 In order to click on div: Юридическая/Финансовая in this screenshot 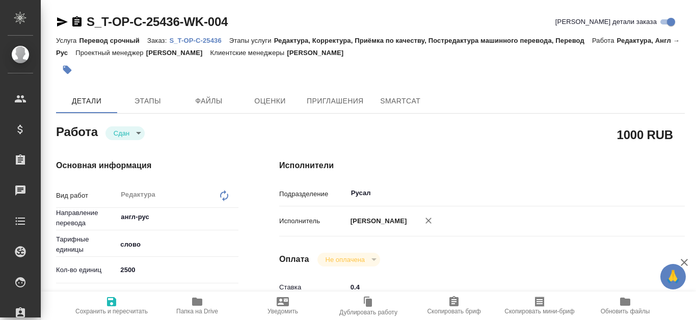, I will do `click(177, 297)`.